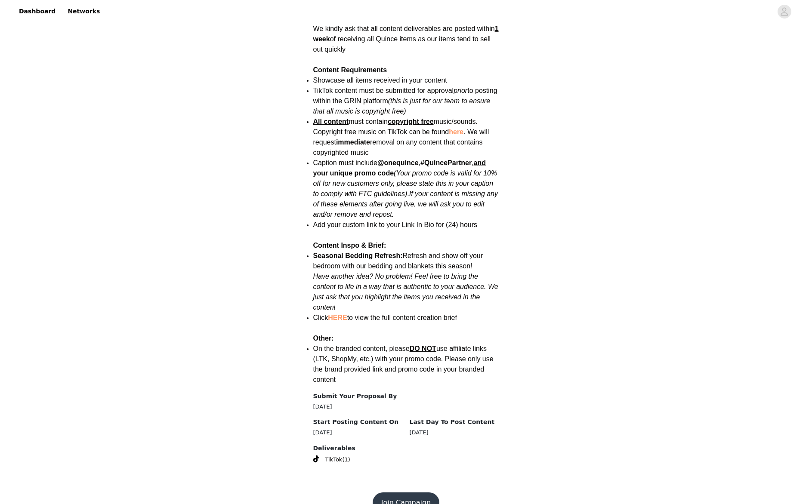 The height and width of the screenshot is (504, 812). I want to click on a: here, so click(456, 131).